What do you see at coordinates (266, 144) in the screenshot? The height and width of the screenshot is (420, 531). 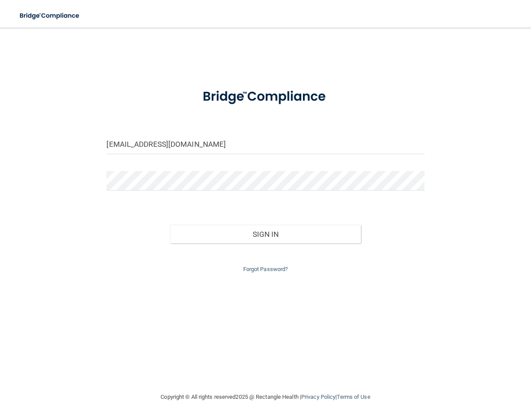 I see `input: Email` at bounding box center [266, 144].